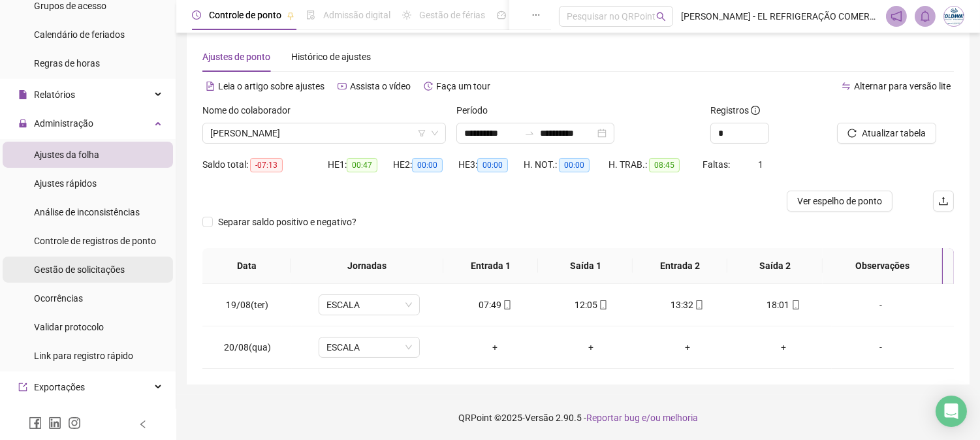  I want to click on span: facebook, so click(35, 423).